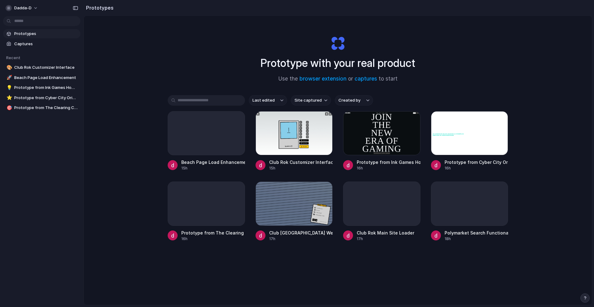  I want to click on a: browser extension, so click(323, 79).